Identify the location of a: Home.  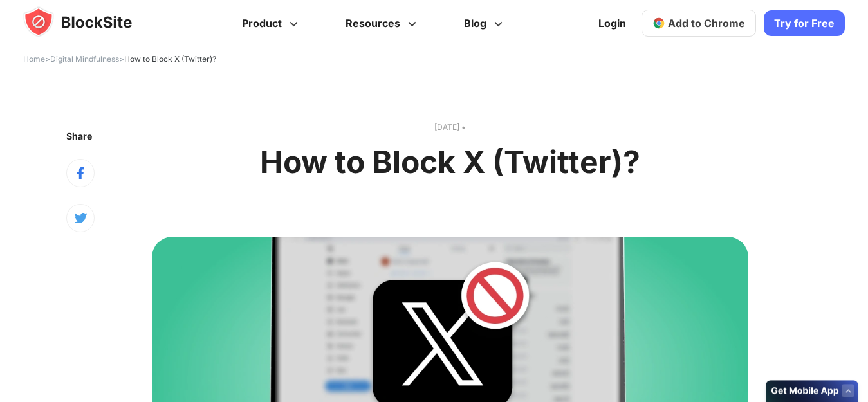
(34, 59).